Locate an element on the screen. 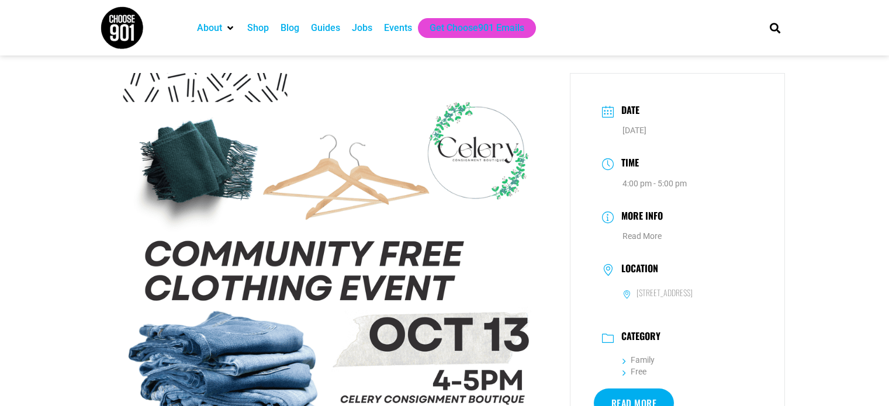  a: Get Choose901 Emails is located at coordinates (477, 28).